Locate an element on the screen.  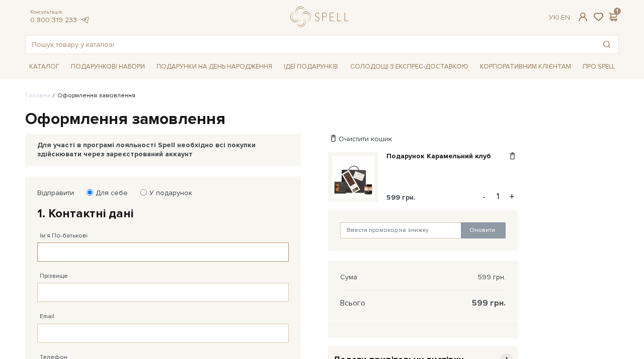
input: Ввести промокод на знижку is located at coordinates (401, 230).